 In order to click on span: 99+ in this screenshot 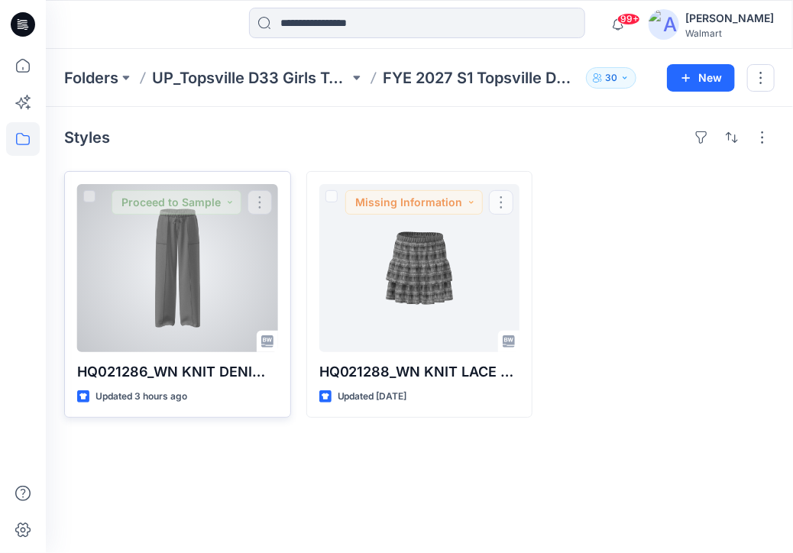, I will do `click(629, 19)`.